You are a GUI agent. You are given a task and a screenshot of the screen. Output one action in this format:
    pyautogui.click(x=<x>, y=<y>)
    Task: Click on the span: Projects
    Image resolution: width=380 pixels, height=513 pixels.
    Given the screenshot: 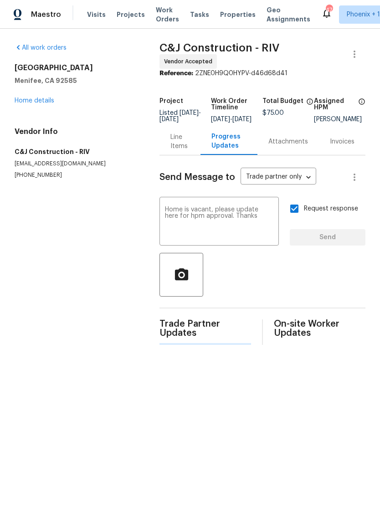 What is the action you would take?
    pyautogui.click(x=131, y=15)
    